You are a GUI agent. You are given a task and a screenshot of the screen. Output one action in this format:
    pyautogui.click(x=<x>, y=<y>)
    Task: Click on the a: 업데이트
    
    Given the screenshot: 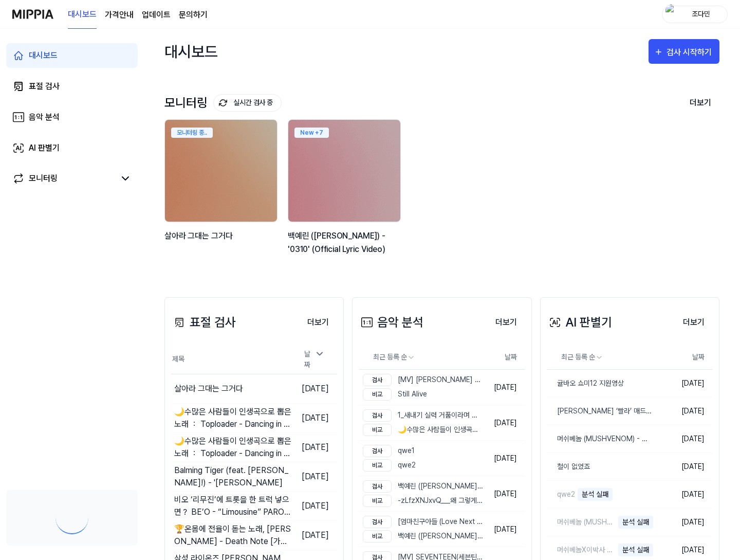 What is the action you would take?
    pyautogui.click(x=156, y=15)
    